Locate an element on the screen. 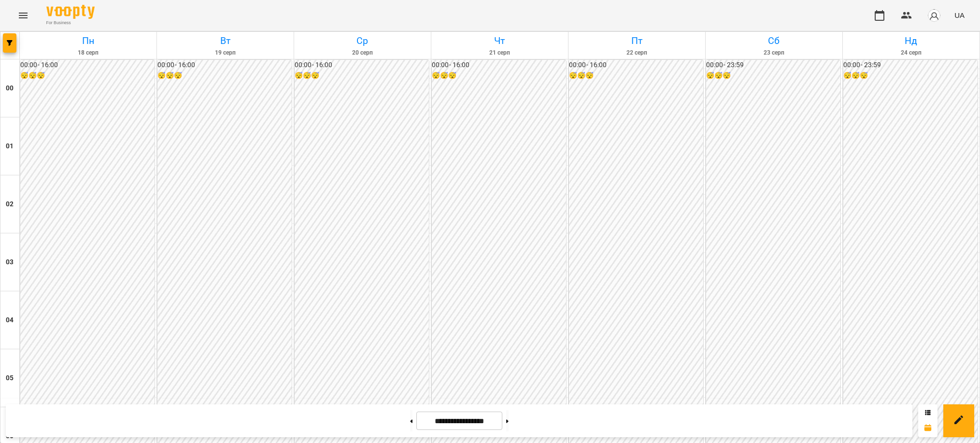 The height and width of the screenshot is (443, 980). h6: 21 серп is located at coordinates (500, 52).